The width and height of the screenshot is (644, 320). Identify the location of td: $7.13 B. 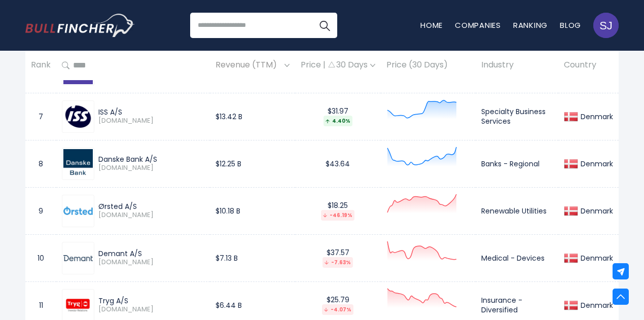
(253, 258).